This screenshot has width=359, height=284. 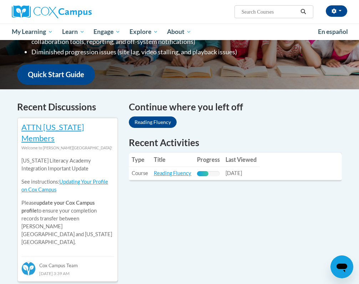 I want to click on th: Type, so click(x=140, y=160).